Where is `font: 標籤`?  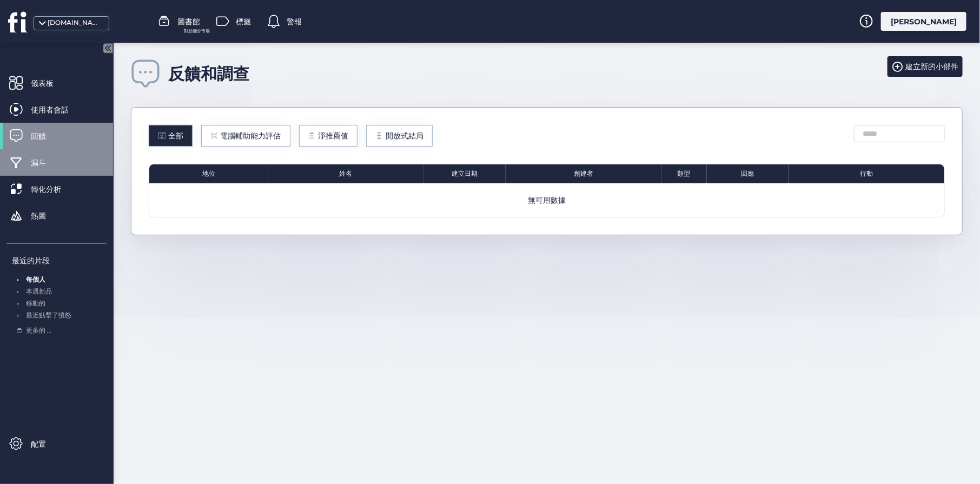 font: 標籤 is located at coordinates (244, 22).